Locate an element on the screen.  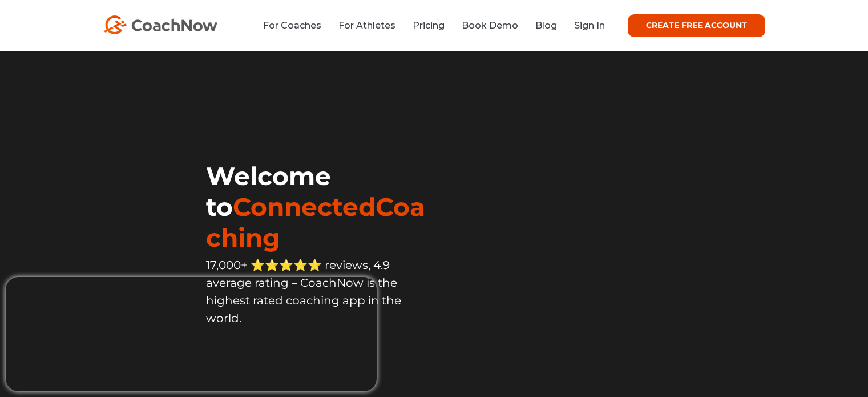
h1: Welcome to is located at coordinates (320, 207).